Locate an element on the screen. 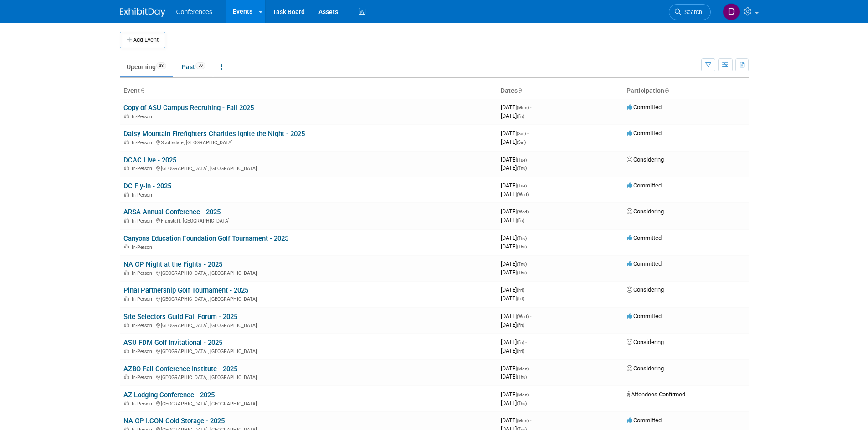 The image size is (868, 430). a: Copy of ASU Campus Recruiting - Fall 2025 is located at coordinates (188, 108).